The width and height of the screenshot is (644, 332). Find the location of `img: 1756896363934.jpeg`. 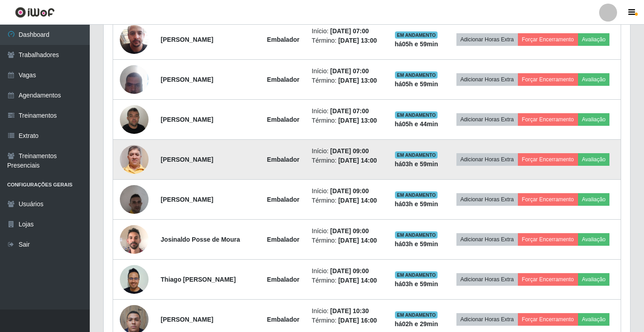

img: 1756896363934.jpeg is located at coordinates (134, 279).